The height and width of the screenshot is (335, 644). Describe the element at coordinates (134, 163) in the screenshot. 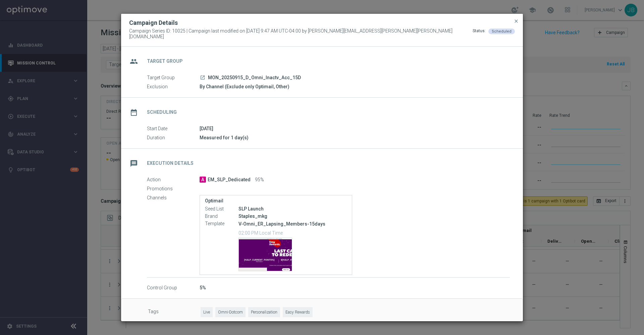

I see `i: message` at that location.